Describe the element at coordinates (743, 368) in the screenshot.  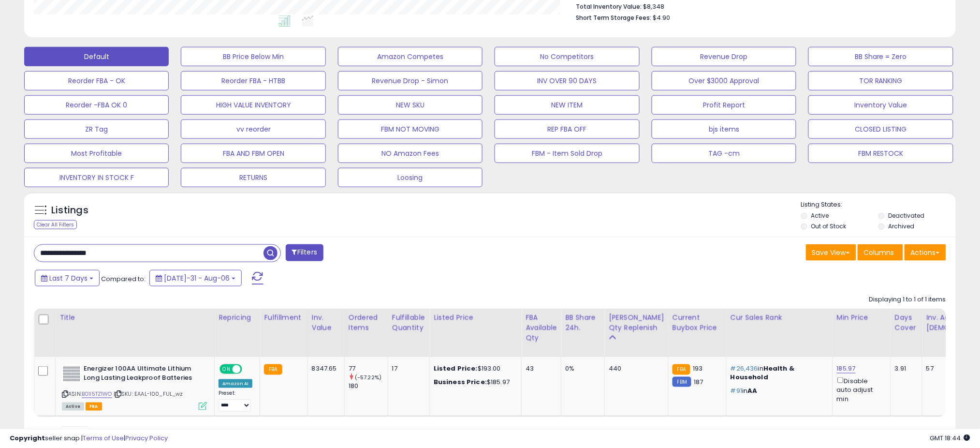
I see `span: #26,436` at that location.